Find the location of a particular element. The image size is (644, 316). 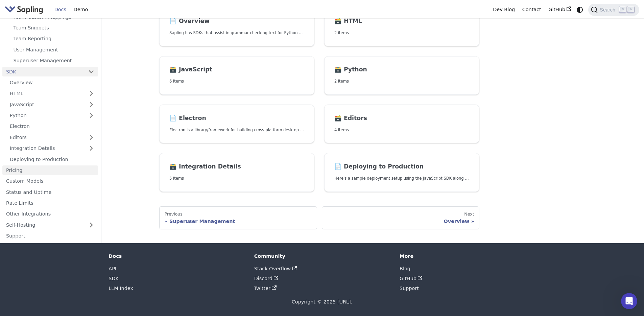

p: Here's a sample deployment setup using the JavaScript SDK along with a Python backend. is located at coordinates (402, 178).